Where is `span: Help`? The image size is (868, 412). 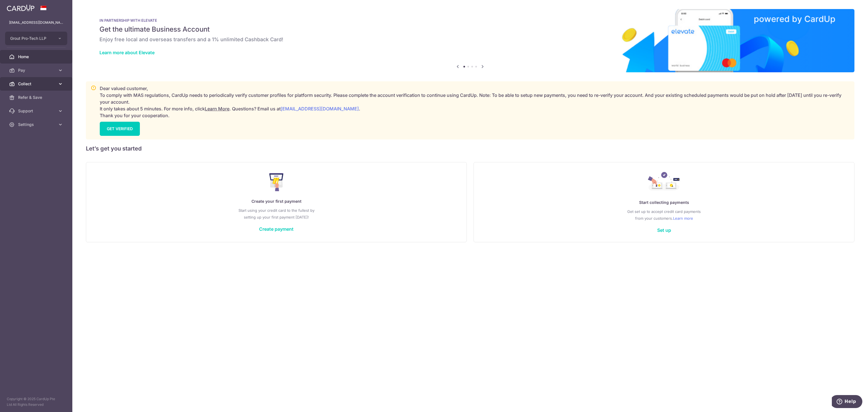
span: Help is located at coordinates (18, 7).